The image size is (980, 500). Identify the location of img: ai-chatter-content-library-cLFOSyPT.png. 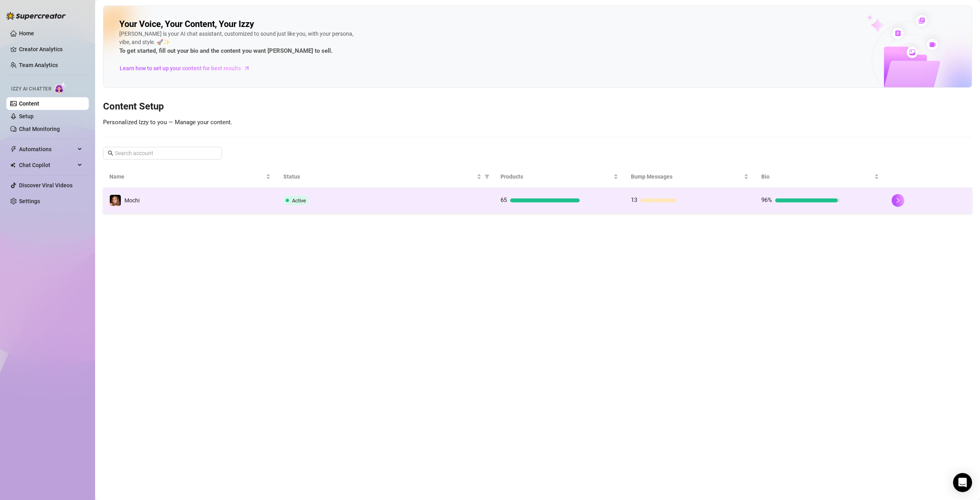
(910, 46).